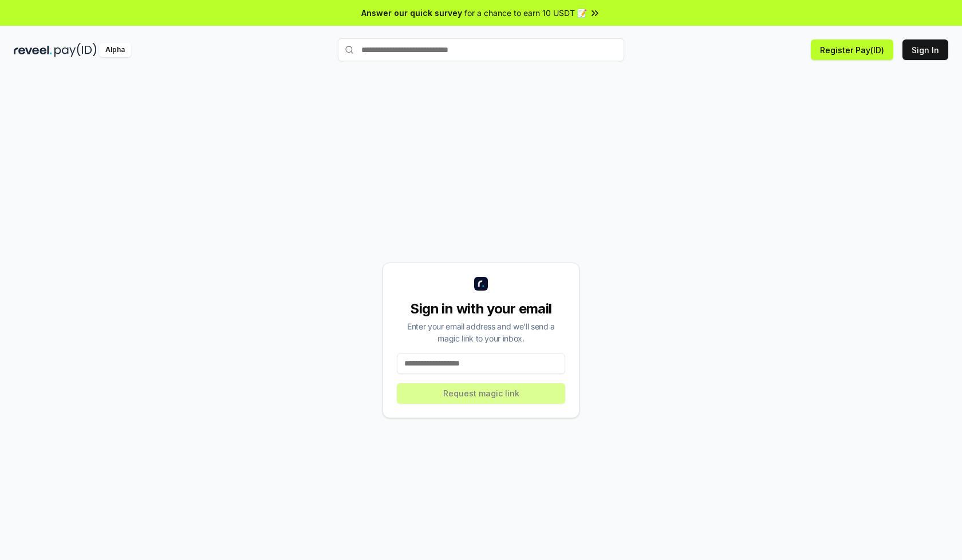 The height and width of the screenshot is (560, 962). What do you see at coordinates (925, 50) in the screenshot?
I see `button: Sign In` at bounding box center [925, 50].